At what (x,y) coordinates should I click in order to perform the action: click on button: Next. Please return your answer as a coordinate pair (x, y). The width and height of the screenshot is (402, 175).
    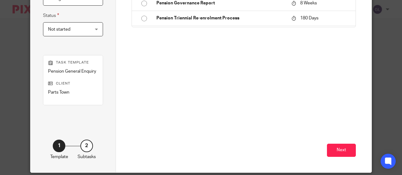
    Looking at the image, I should click on (341, 151).